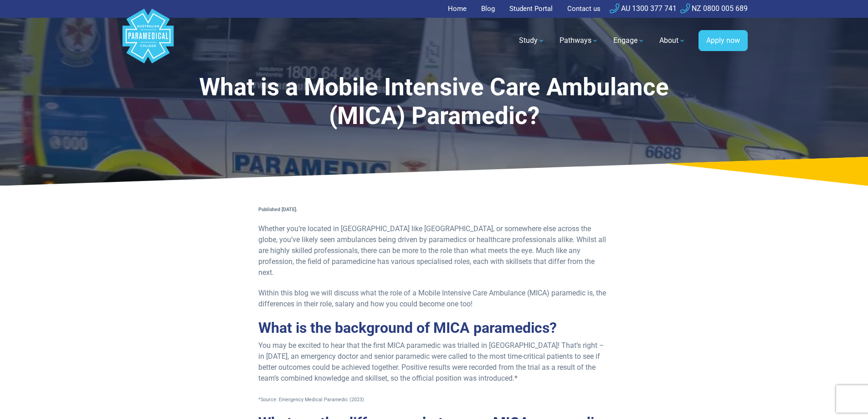 This screenshot has width=868, height=419. What do you see at coordinates (723, 40) in the screenshot?
I see `a: Apply now` at bounding box center [723, 40].